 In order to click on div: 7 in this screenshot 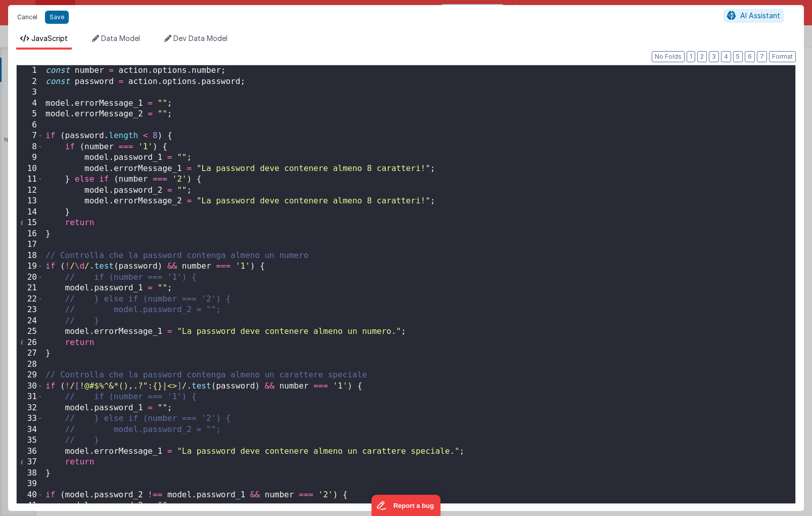, I will do `click(30, 136)`.